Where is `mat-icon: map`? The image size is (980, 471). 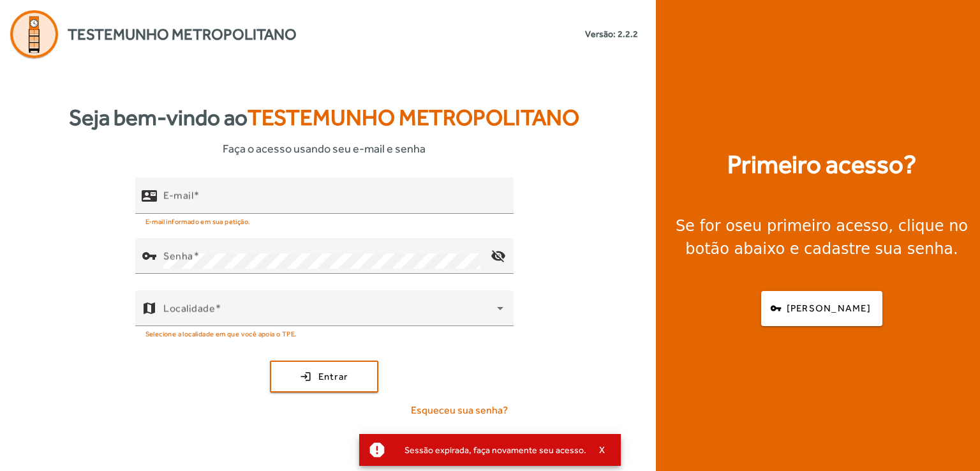
mat-icon: map is located at coordinates (149, 308).